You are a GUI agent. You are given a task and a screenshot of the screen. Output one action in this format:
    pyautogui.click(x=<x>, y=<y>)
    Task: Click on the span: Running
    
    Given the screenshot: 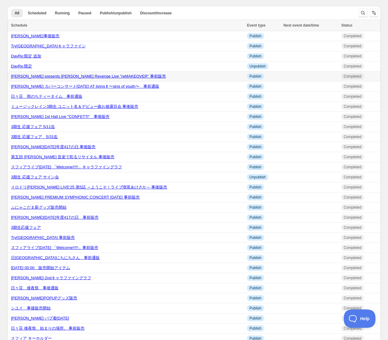 What is the action you would take?
    pyautogui.click(x=62, y=13)
    